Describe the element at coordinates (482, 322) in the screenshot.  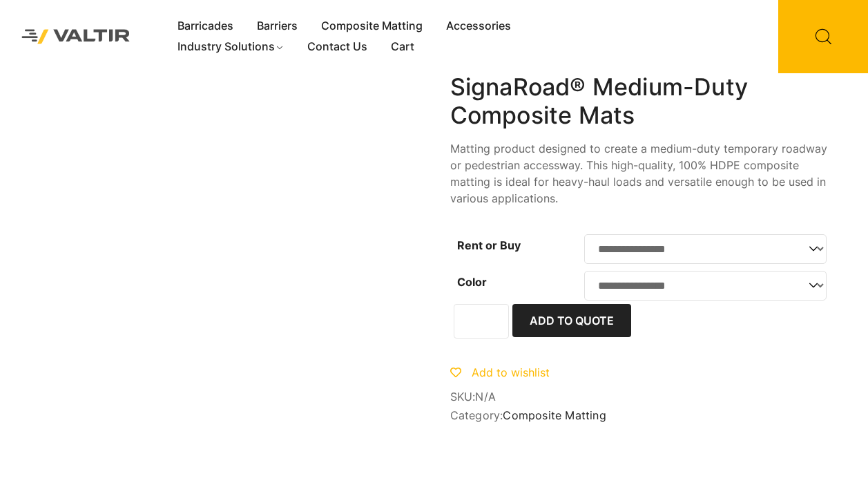
I see `input: Product quantity` at that location.